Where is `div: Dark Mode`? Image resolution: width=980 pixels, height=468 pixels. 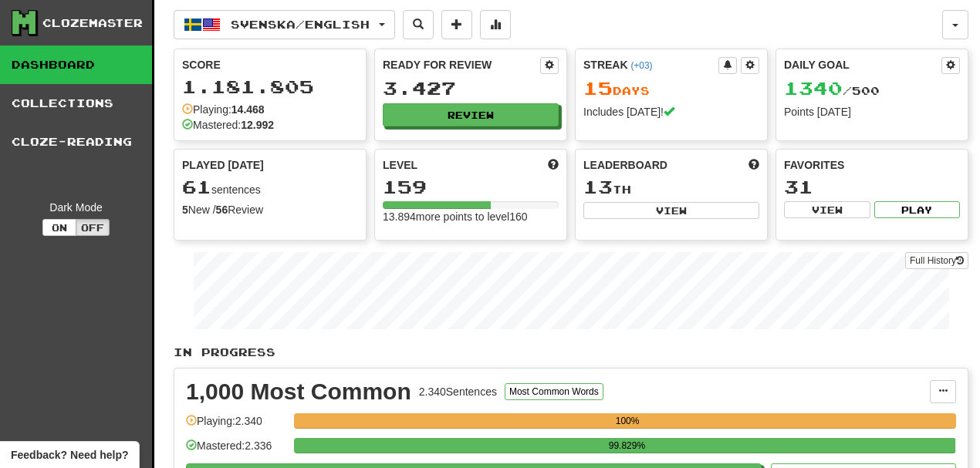
div: Dark Mode is located at coordinates (76, 207).